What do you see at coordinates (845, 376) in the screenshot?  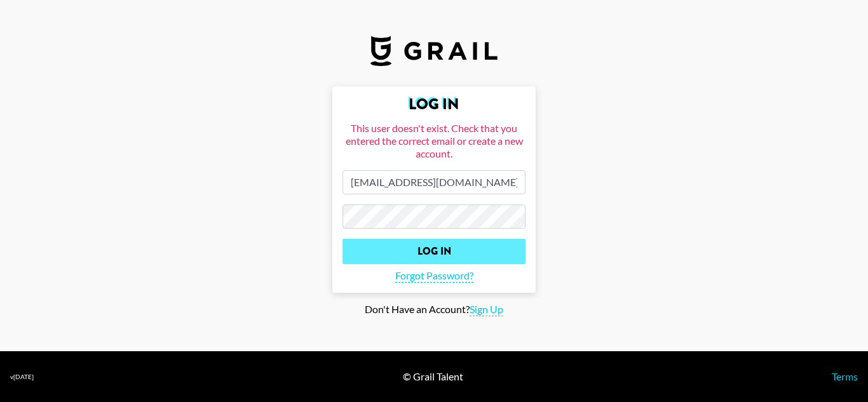 I see `a: Terms` at bounding box center [845, 376].